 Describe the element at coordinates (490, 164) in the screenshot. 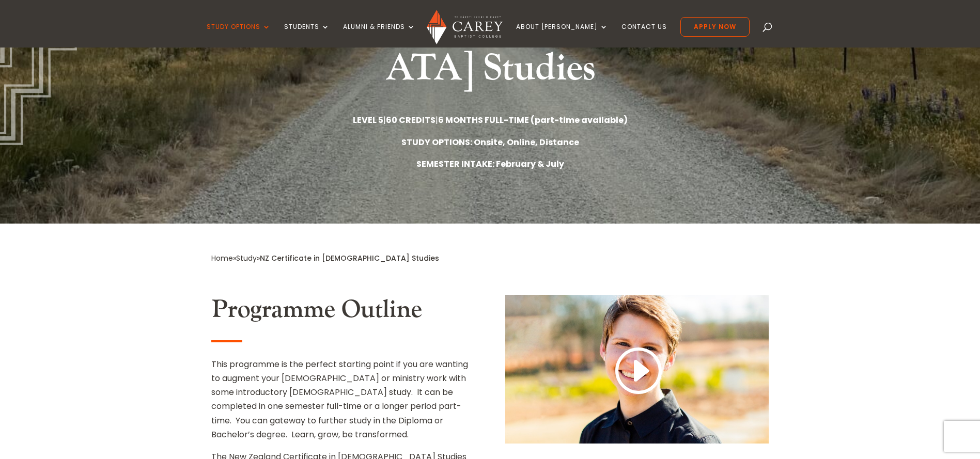

I see `strong: SEMESTER INTAKE: February & July` at that location.